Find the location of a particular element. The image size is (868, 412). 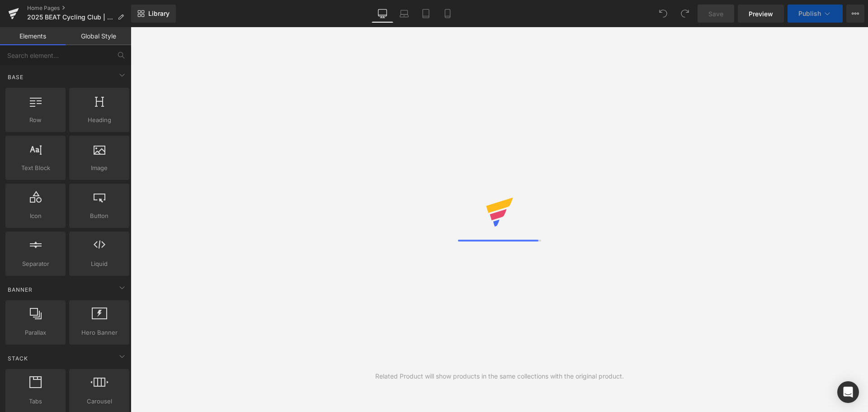

span: Button is located at coordinates (99, 215).